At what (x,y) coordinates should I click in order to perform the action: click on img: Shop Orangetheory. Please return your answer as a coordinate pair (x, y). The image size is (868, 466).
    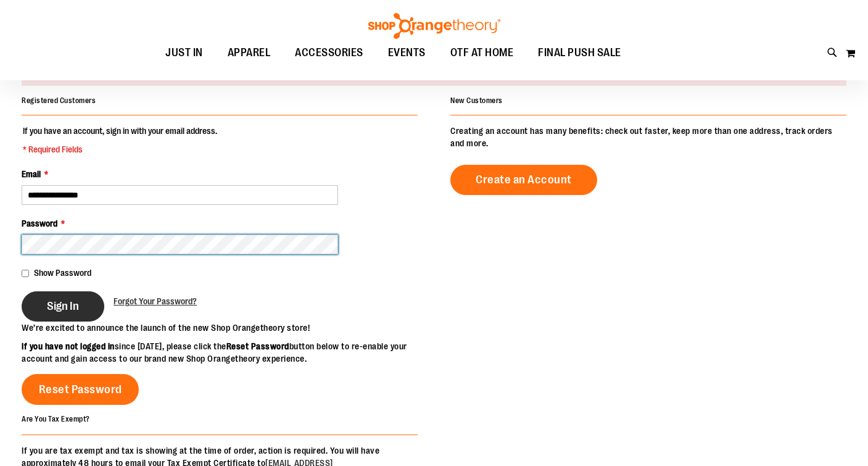
    Looking at the image, I should click on (434, 26).